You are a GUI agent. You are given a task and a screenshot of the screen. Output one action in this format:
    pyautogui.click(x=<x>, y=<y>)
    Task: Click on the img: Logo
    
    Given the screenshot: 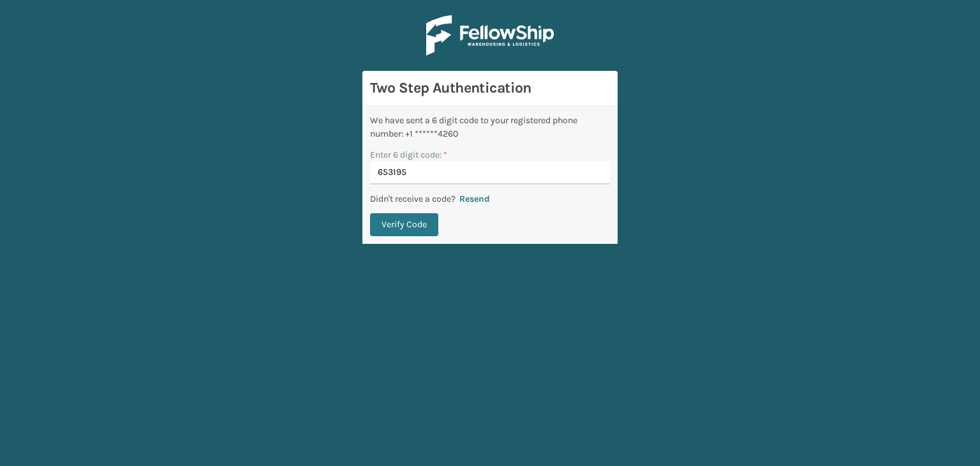 What is the action you would take?
    pyautogui.click(x=490, y=35)
    